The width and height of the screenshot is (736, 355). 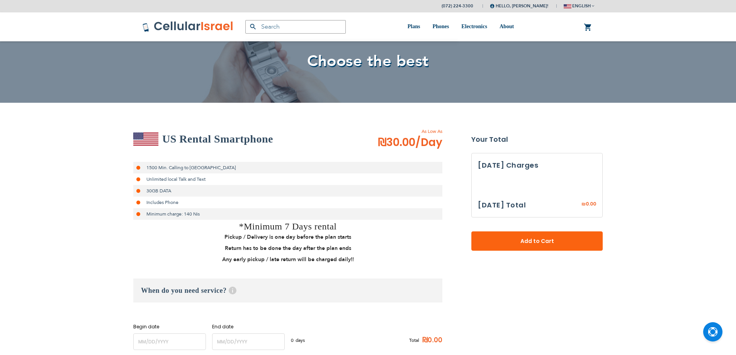 I want to click on label: Begin date, so click(x=170, y=327).